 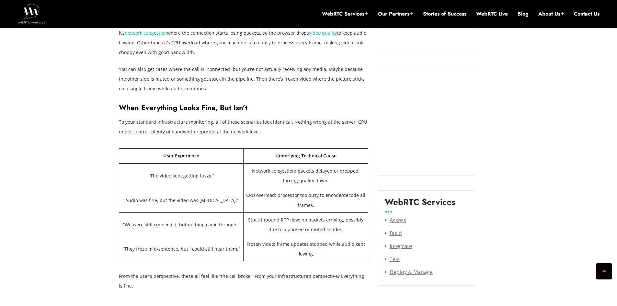 I want to click on label: WebRTC Services, so click(x=420, y=205).